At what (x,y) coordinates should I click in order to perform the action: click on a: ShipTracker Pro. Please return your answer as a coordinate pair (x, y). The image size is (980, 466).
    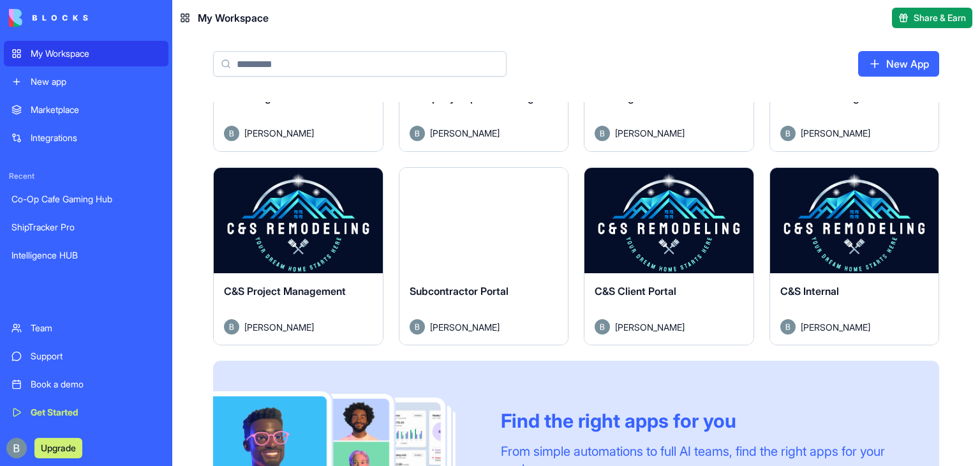
    Looking at the image, I should click on (86, 227).